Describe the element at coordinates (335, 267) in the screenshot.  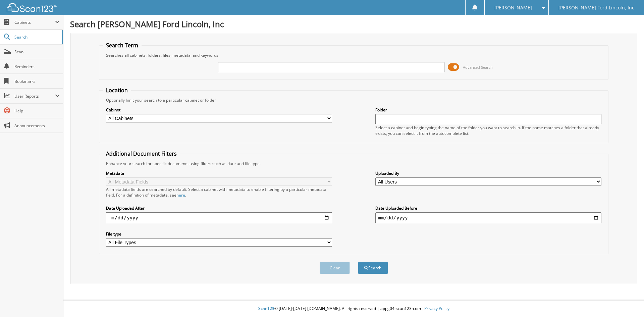
I see `button: Clear` at that location.